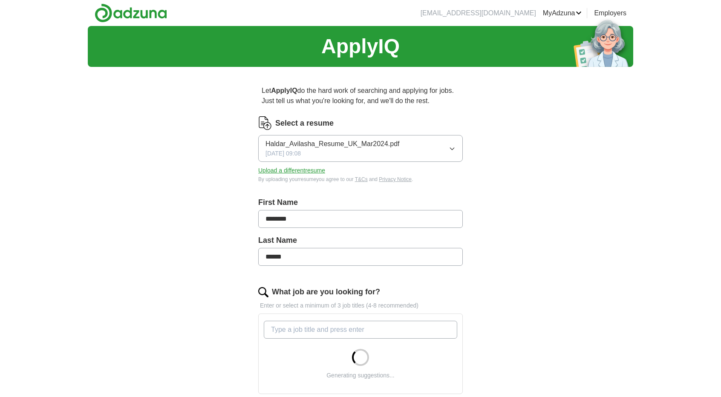 Image resolution: width=721 pixels, height=397 pixels. Describe the element at coordinates (610, 13) in the screenshot. I see `a: Employers` at that location.